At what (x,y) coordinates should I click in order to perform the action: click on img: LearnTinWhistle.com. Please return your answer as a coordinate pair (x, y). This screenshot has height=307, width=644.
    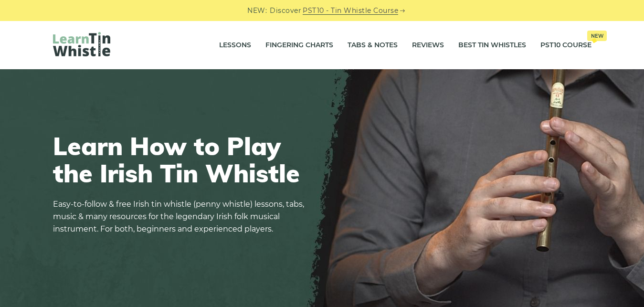
    Looking at the image, I should click on (81, 44).